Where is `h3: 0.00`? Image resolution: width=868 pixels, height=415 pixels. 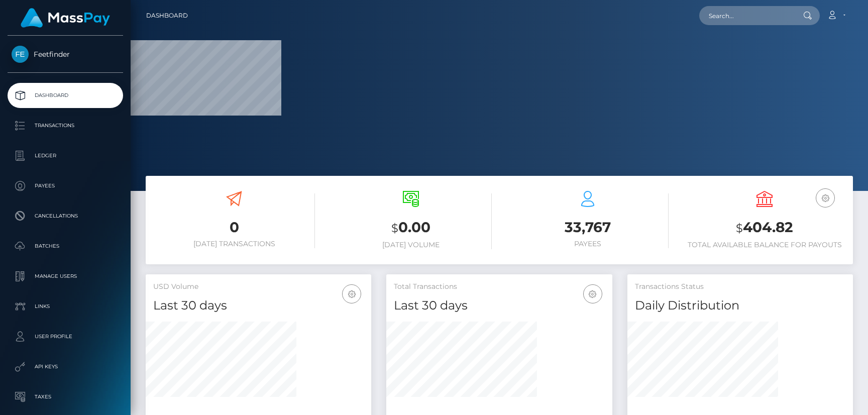
h3: 0.00 is located at coordinates (411, 228).